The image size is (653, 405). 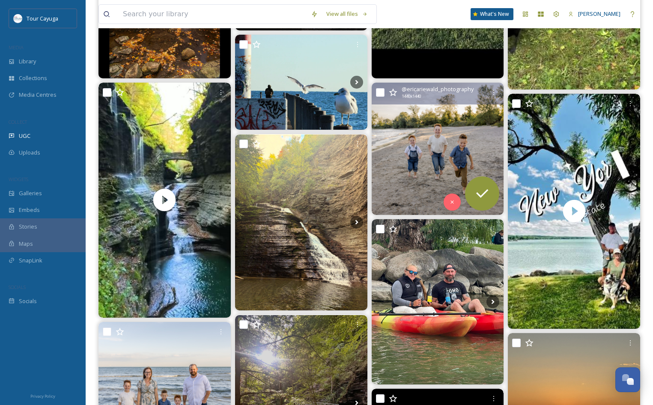 I want to click on span: WIDGETS, so click(x=18, y=179).